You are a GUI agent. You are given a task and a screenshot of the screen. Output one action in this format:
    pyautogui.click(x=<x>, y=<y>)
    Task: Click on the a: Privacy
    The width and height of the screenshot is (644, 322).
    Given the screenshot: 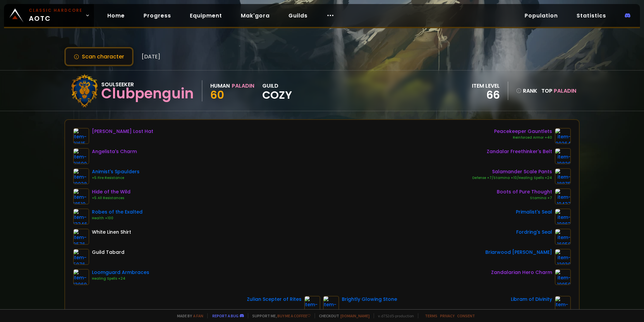 What is the action you would take?
    pyautogui.click(x=447, y=316)
    